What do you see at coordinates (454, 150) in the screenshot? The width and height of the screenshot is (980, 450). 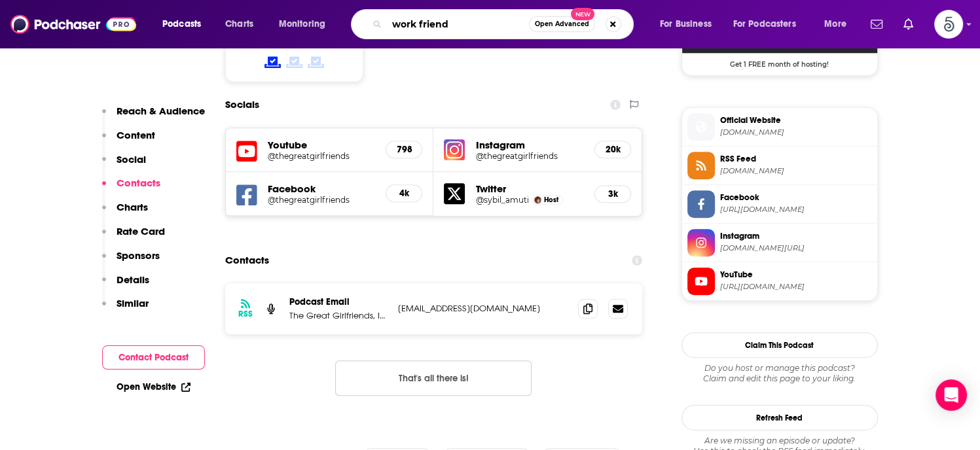 I see `img: iconImage` at bounding box center [454, 150].